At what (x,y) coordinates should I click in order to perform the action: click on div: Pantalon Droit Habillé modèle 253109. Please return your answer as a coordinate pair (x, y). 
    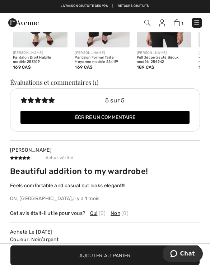
    Looking at the image, I should click on (40, 60).